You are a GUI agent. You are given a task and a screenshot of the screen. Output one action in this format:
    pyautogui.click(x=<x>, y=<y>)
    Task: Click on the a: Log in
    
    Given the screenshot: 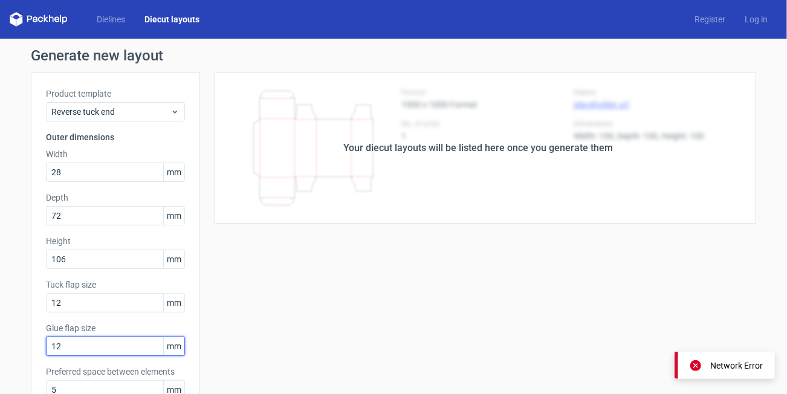 What is the action you would take?
    pyautogui.click(x=757, y=19)
    